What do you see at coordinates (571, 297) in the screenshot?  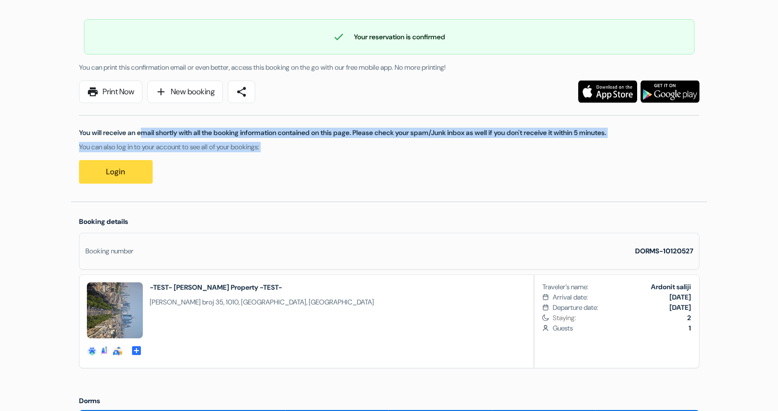 I see `span: Arrival date:` at bounding box center [571, 297].